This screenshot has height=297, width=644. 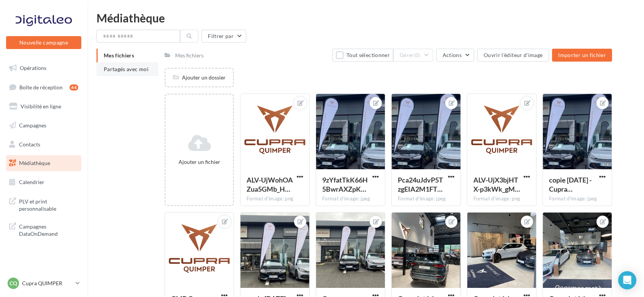 What do you see at coordinates (74, 88) in the screenshot?
I see `div: 44` at bounding box center [74, 88].